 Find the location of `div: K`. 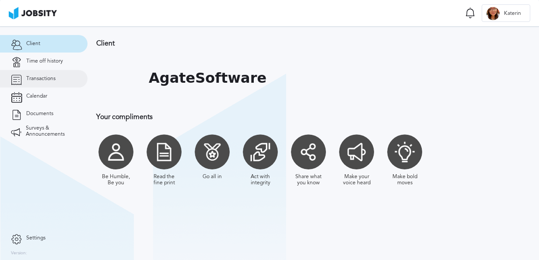

div: K is located at coordinates (493, 14).